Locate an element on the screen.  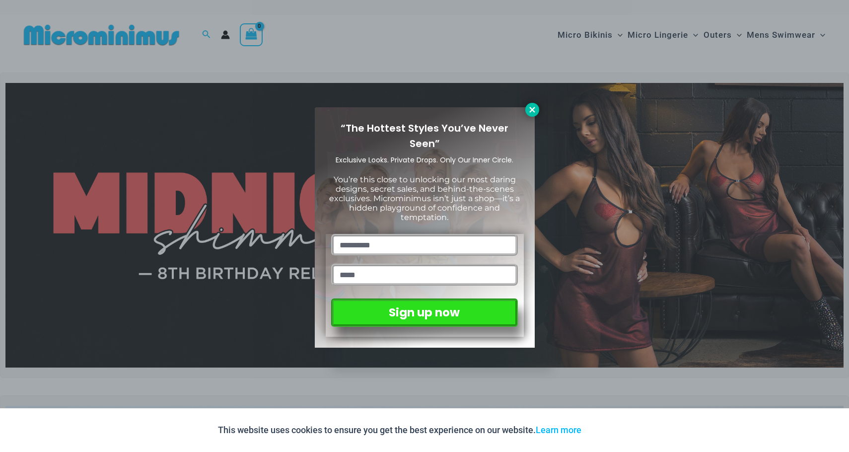
p: This website uses cookies to ensure you get the best experience on our website. is located at coordinates (400, 430).